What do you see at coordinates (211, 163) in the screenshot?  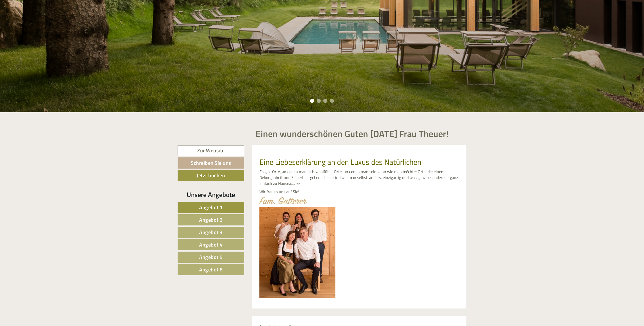 I see `a: Schreiben Sie uns` at bounding box center [211, 163].